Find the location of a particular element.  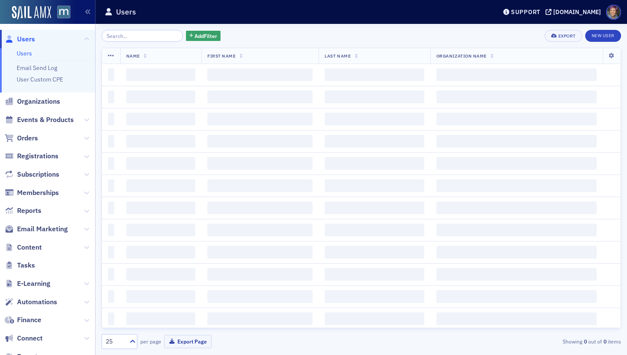

a: New User is located at coordinates (603, 36).